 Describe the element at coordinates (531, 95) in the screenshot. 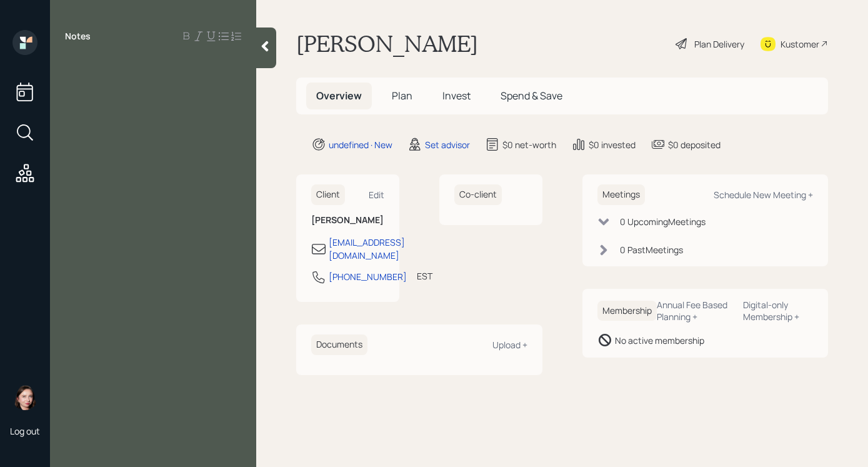

I see `span: Spend & Save` at that location.